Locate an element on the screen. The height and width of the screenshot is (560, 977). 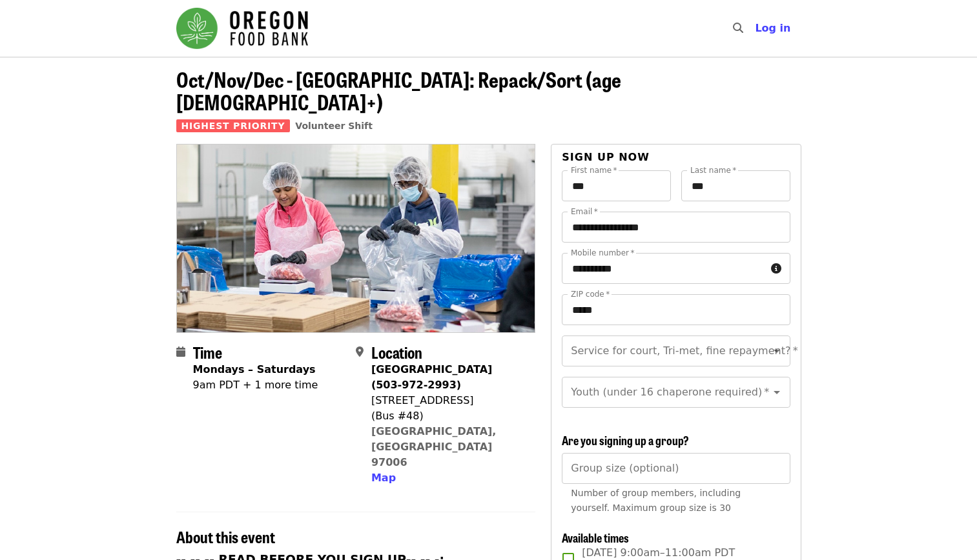
label: First name is located at coordinates (593, 170).